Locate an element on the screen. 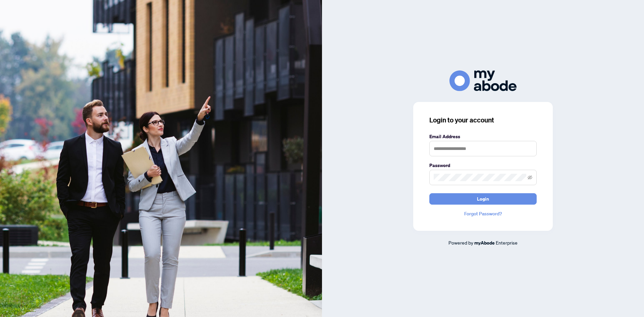 The image size is (644, 317). h3: Login to your account is located at coordinates (483, 120).